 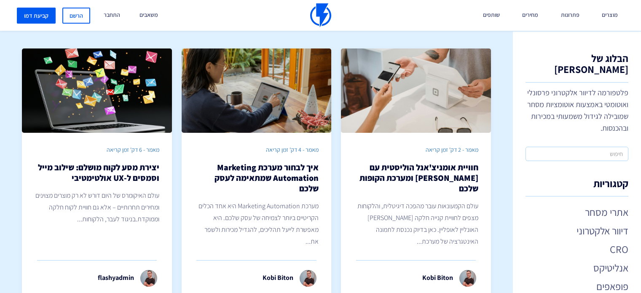 I want to click on p: מערכת Marketing Automation היא אחד הכלים הקריטיים ביותר לצמיחה של עסק שלכם. היא מאפשרת לייעל תהלי..., so click(x=257, y=224).